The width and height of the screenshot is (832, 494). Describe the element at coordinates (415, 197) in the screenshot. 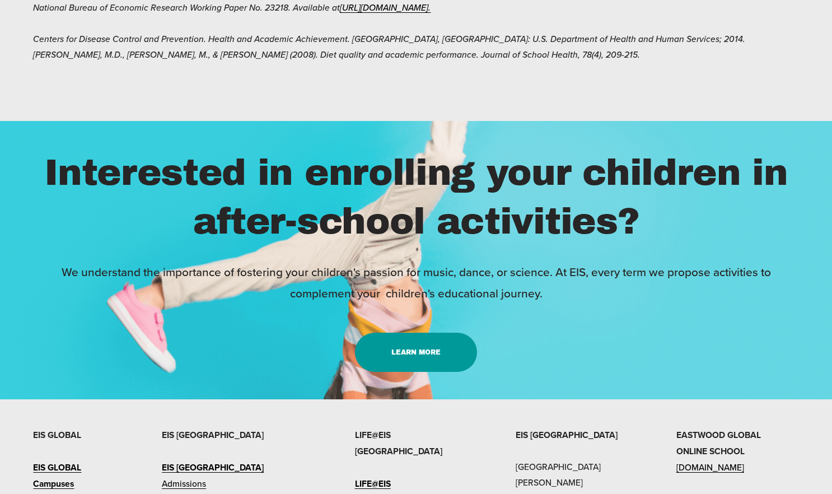

I see `h2: Interested in enrolling your children in after-school activities?` at that location.